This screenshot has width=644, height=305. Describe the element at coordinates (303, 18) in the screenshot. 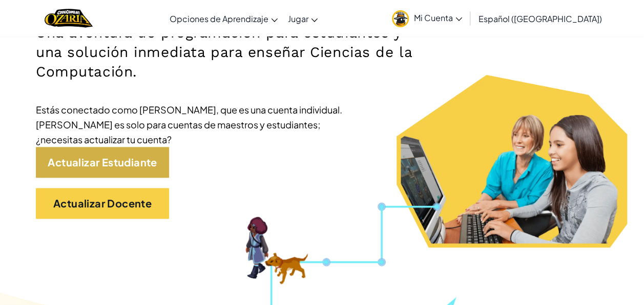

I see `a: Jugar` at that location.